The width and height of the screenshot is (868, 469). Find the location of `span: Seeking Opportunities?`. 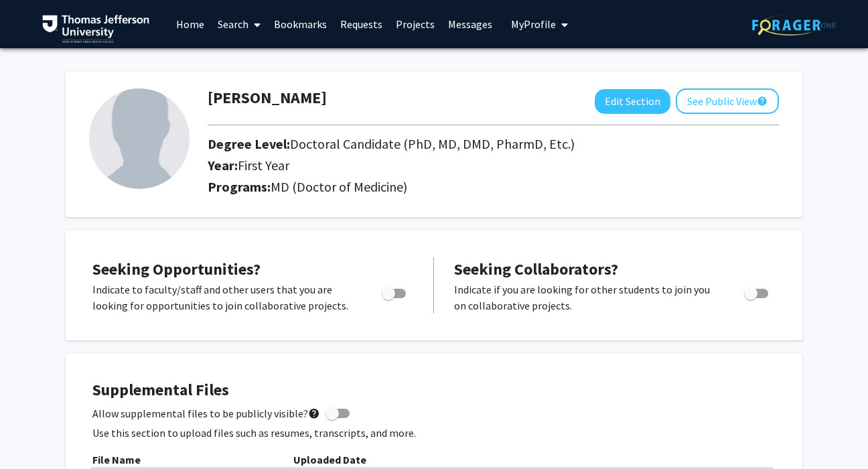

span: Seeking Opportunities? is located at coordinates (176, 269).